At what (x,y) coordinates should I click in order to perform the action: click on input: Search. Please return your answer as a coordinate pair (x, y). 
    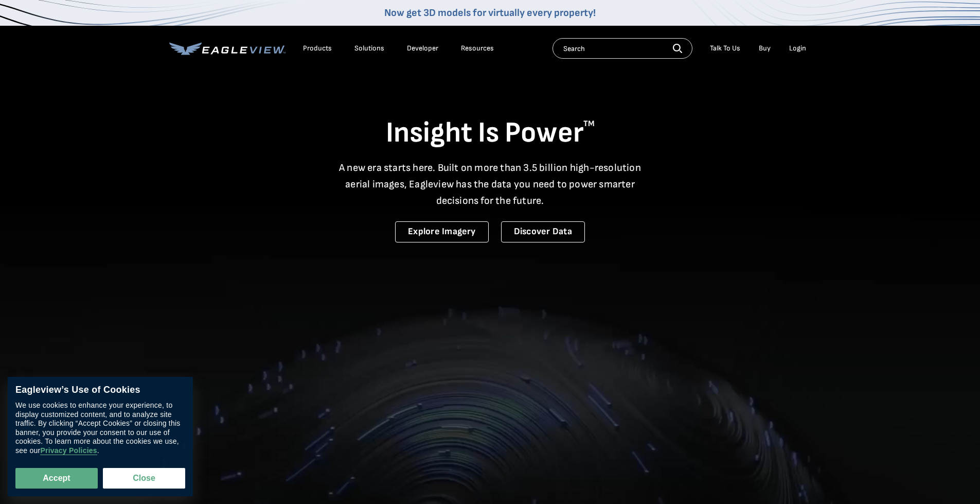
    Looking at the image, I should click on (622, 48).